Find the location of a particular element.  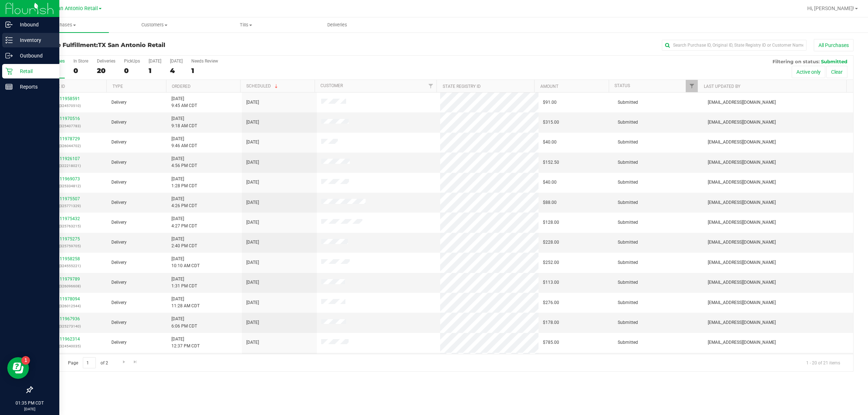

inline-svg: Outbound is located at coordinates (9, 56).